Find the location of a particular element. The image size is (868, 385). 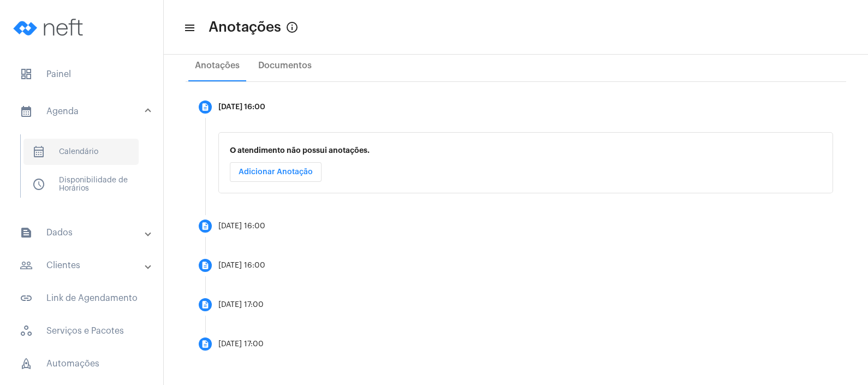

div: Anotações is located at coordinates (218, 65).